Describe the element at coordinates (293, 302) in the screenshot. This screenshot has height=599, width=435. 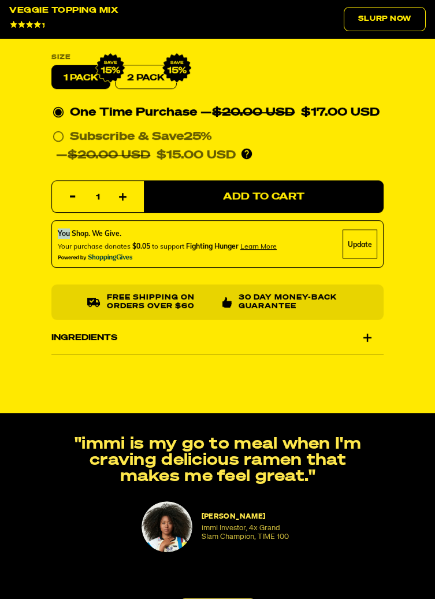
I see `p: 30 Day Money-Back Guarantee` at that location.